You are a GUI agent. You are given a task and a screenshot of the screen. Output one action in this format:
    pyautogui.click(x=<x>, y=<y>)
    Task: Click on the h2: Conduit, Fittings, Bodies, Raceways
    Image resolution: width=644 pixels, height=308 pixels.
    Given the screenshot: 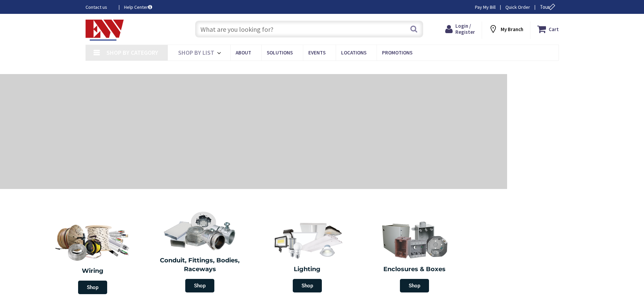 What is the action you would take?
    pyautogui.click(x=201, y=265)
    